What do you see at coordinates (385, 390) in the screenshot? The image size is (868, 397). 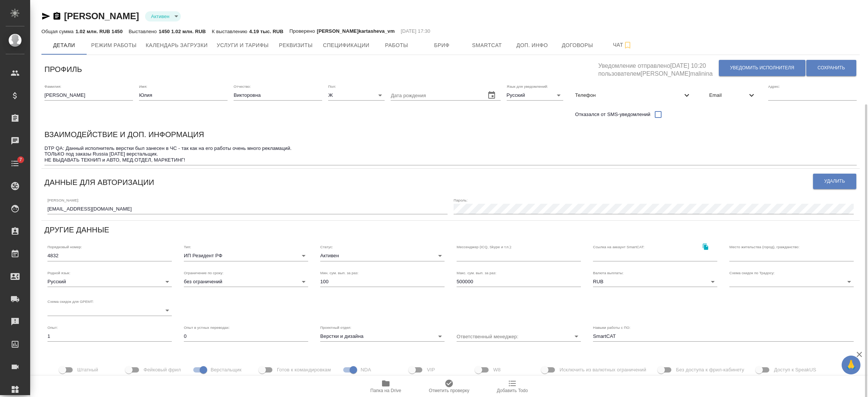 I see `span: Папка на Drive` at bounding box center [385, 390].